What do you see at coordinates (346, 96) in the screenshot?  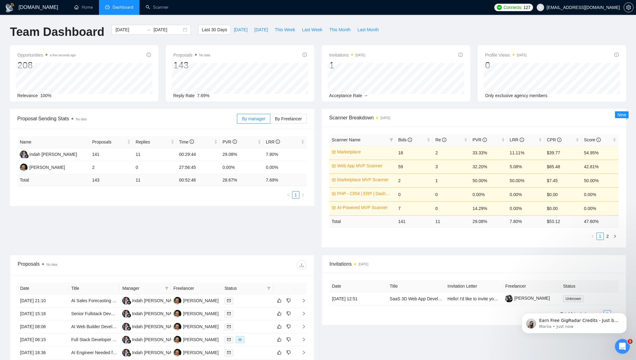 I see `span: Acceptance Rate` at bounding box center [346, 96].